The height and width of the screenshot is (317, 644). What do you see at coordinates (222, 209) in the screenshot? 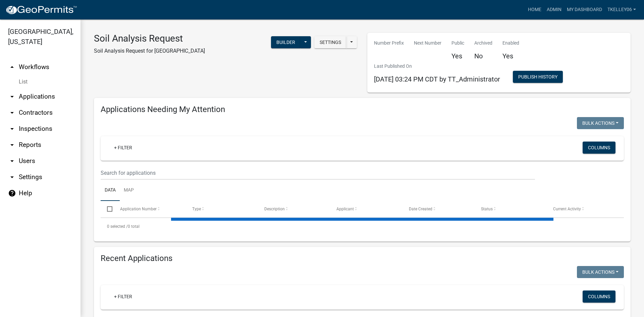
I see `datatable-header-cell: Type` at bounding box center [222, 209].